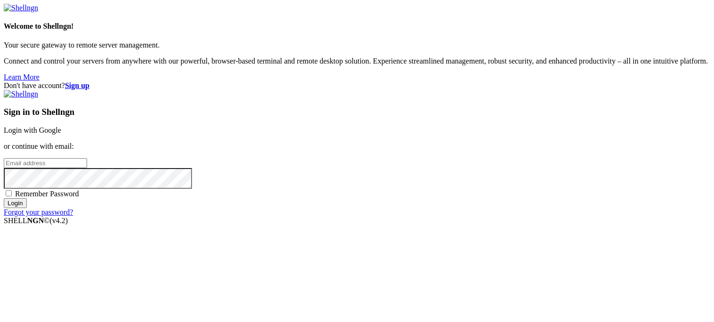  What do you see at coordinates (357, 146) in the screenshot?
I see `p: or continue with email:` at bounding box center [357, 146].